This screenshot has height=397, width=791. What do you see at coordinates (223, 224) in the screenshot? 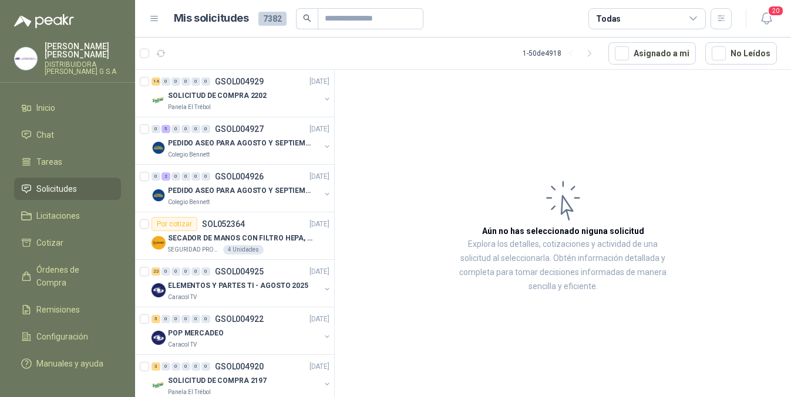
I see `p: SOL052364` at bounding box center [223, 224].